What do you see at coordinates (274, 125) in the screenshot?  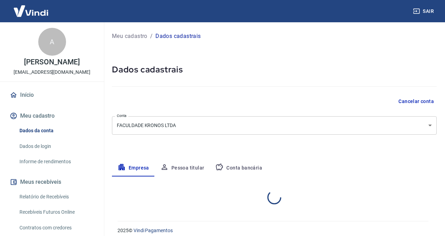 I see `div: FACULDADE KRONOS LTDA` at bounding box center [274, 125].